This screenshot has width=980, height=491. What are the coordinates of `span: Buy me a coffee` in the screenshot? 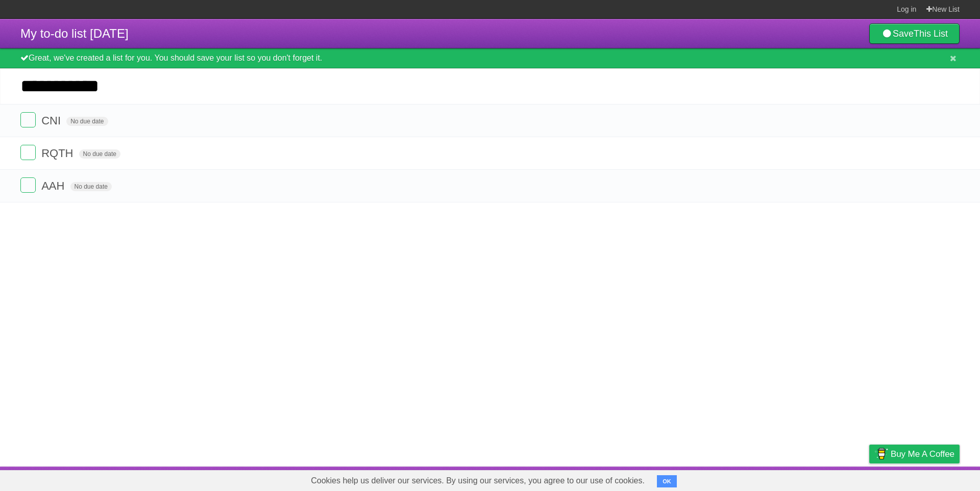 It's located at (922, 454).